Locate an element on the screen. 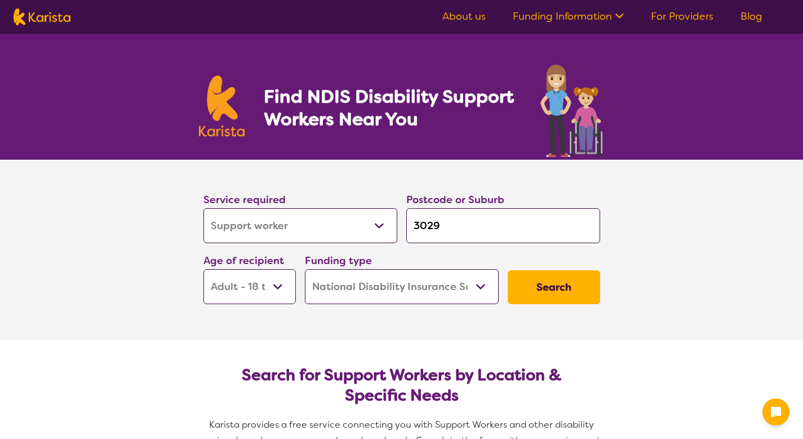  a: About us is located at coordinates (464, 16).